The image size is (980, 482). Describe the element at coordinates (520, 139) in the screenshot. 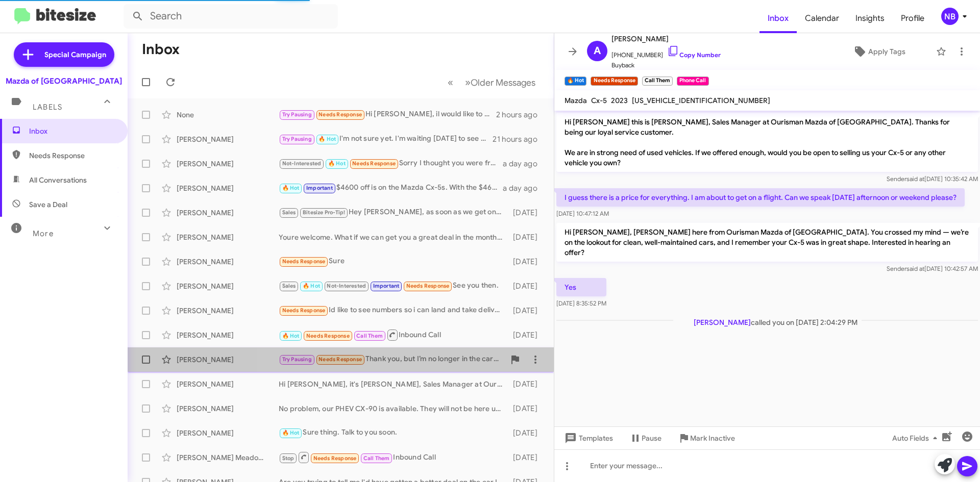

I see `div: 21 hours ago` at that location.